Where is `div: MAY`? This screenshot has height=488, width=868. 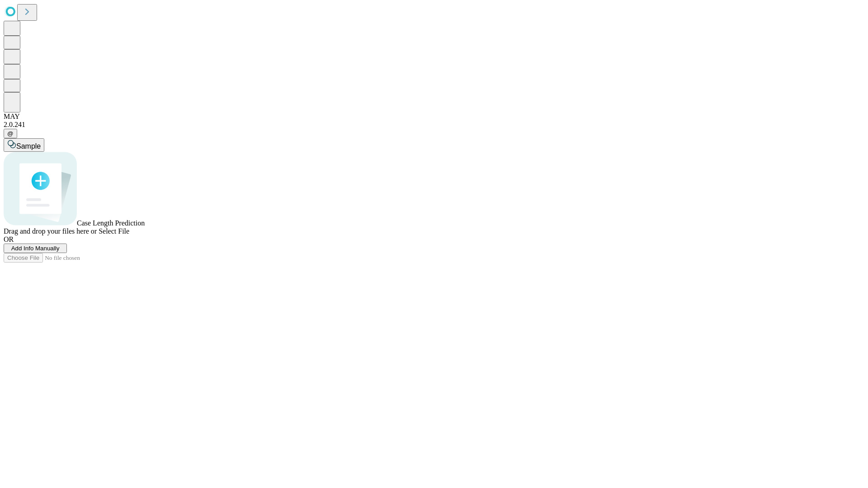 div: MAY is located at coordinates (434, 117).